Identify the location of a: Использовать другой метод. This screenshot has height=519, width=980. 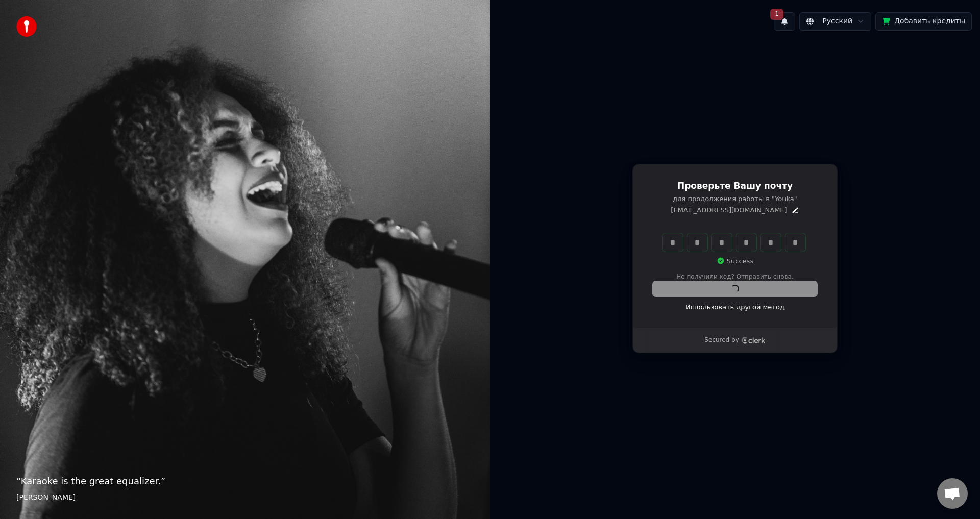
(735, 307).